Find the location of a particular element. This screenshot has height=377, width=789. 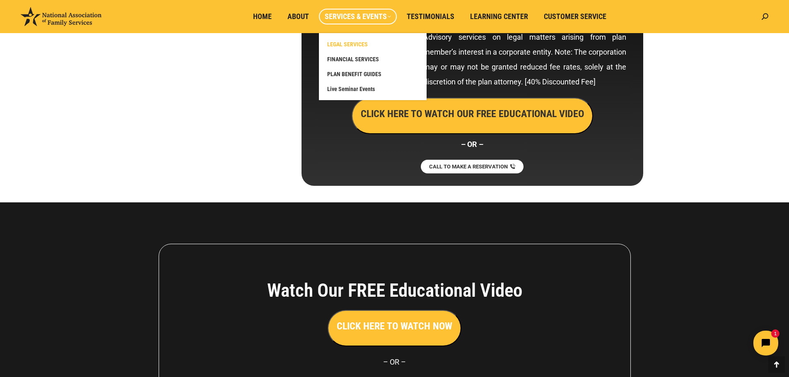

a: Customer Service is located at coordinates (575, 17).